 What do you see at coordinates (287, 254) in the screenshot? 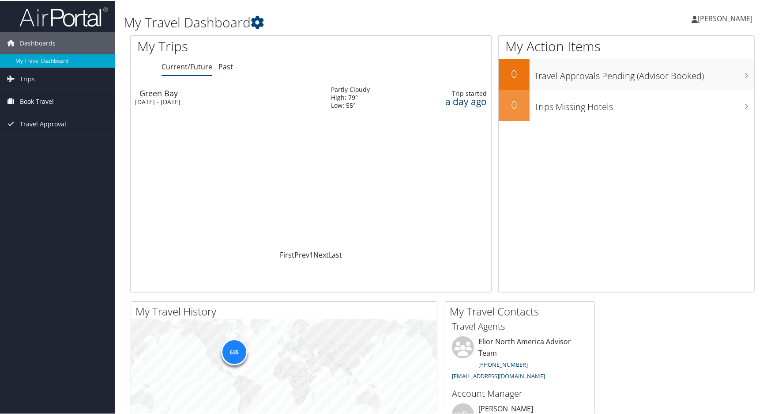
I see `a: First` at bounding box center [287, 254].